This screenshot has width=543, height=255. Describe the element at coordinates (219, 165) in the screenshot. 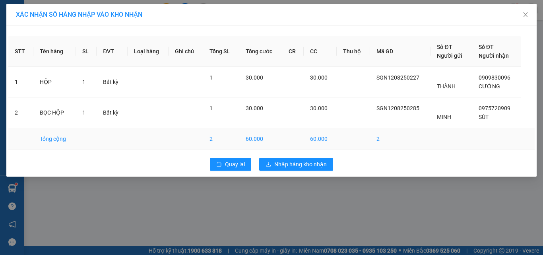

I see `span: rollback` at that location.